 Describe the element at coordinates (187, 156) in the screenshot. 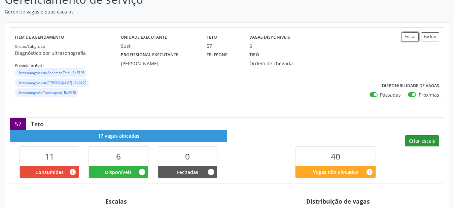

I see `span: 0` at that location.